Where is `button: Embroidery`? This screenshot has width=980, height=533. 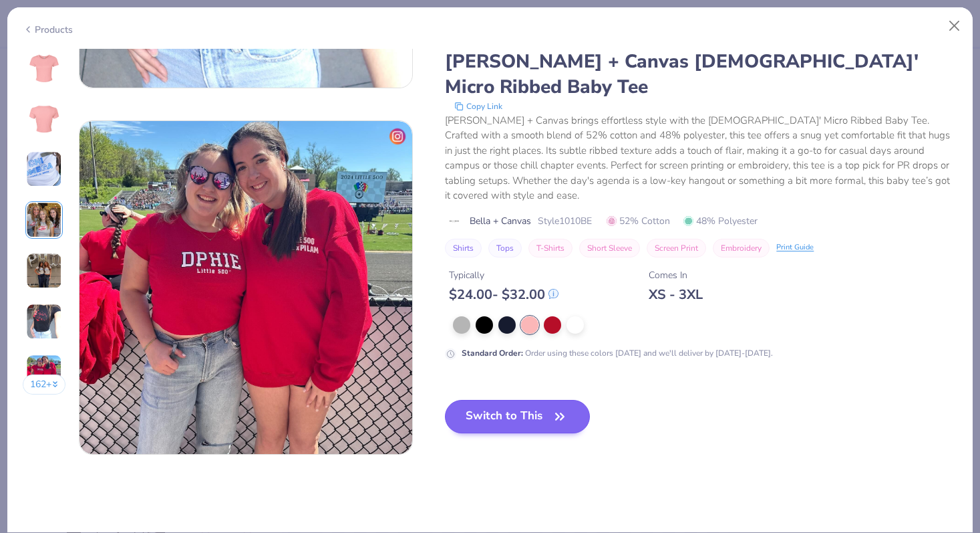
button: Embroidery is located at coordinates (741, 248).